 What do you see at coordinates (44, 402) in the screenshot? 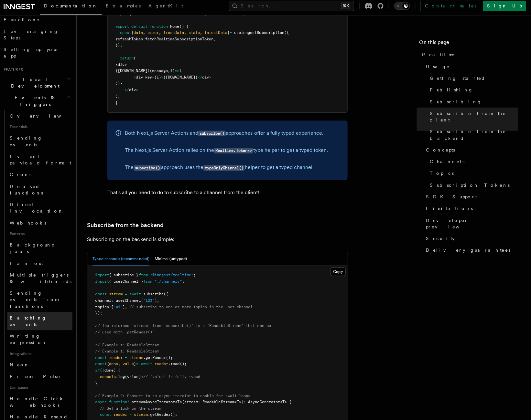
I see `a: Handle Clerk webhooks` at bounding box center [44, 402].